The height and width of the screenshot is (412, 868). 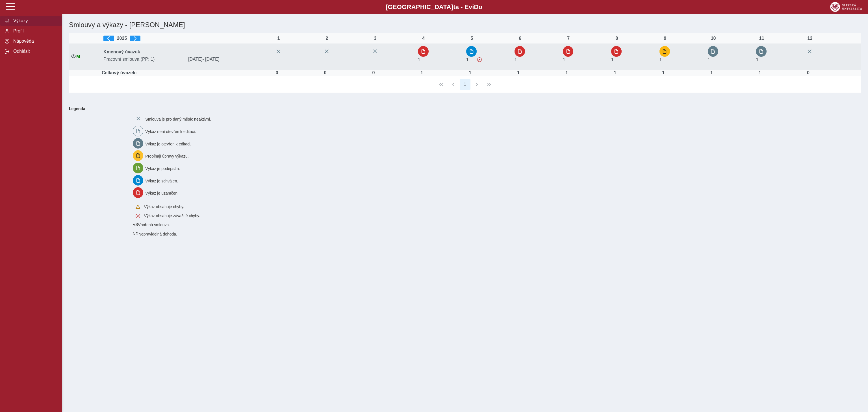 I want to click on span: o, so click(x=481, y=7).